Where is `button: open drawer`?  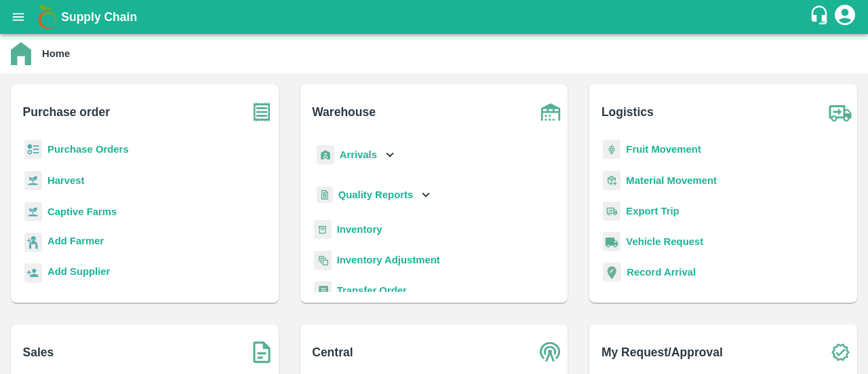 button: open drawer is located at coordinates (19, 17).